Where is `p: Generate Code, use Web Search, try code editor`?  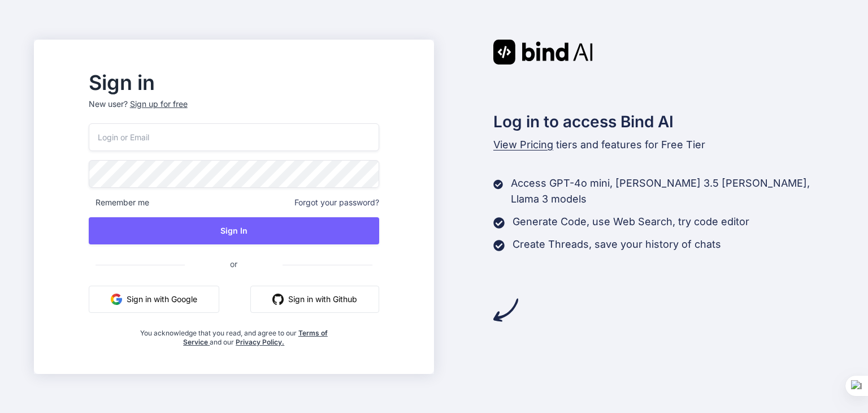 p: Generate Code, use Web Search, try code editor is located at coordinates (631, 222).